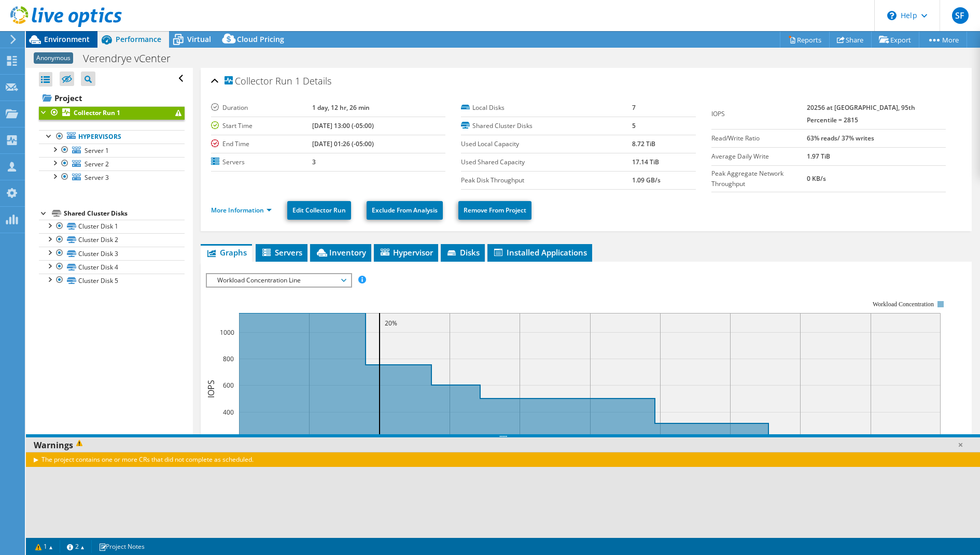 This screenshot has height=555, width=980. What do you see at coordinates (546, 126) in the screenshot?
I see `label: Shared Cluster Disks` at bounding box center [546, 126].